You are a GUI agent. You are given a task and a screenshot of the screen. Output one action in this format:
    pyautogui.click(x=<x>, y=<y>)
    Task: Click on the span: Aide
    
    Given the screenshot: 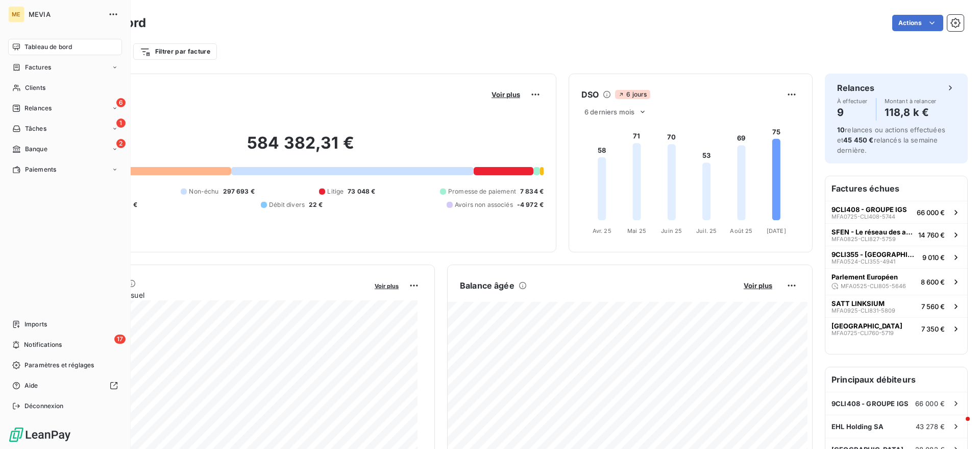 What is the action you would take?
    pyautogui.click(x=31, y=386)
    